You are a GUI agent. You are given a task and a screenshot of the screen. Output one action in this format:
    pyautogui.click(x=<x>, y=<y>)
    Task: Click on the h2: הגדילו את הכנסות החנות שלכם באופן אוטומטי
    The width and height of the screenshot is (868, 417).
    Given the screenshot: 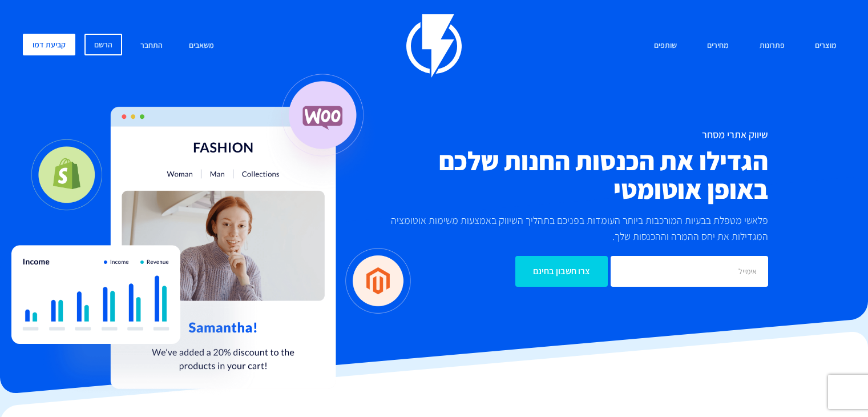 What is the action you would take?
    pyautogui.click(x=571, y=175)
    